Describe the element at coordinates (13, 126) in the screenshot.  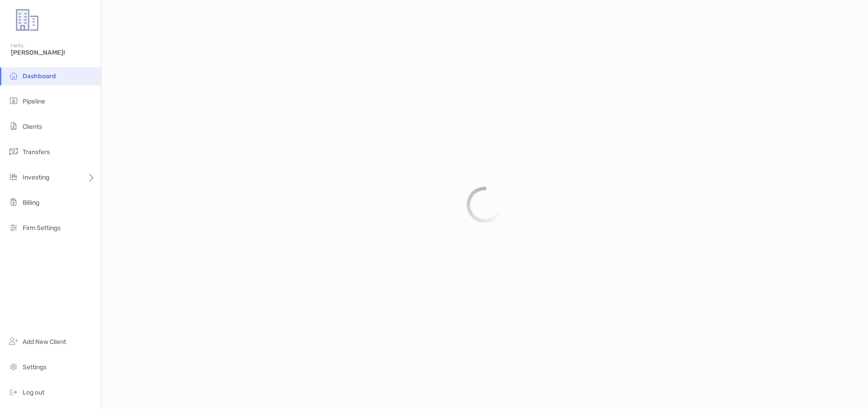
I see `img: clients icon` at that location.